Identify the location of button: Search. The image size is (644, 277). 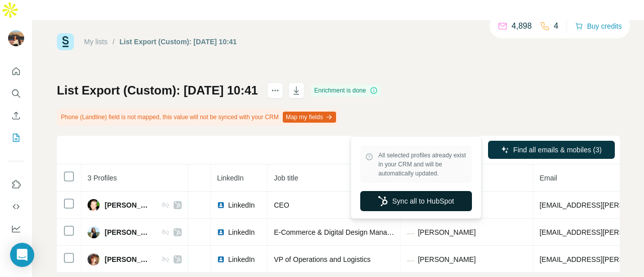
(16, 93).